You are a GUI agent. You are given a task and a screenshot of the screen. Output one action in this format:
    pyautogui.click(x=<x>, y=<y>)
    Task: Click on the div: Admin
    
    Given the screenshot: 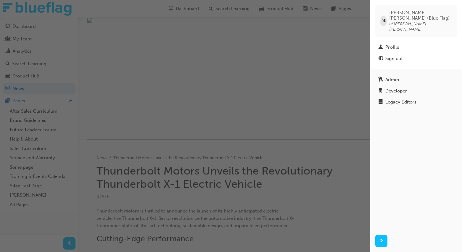 What is the action you would take?
    pyautogui.click(x=392, y=80)
    